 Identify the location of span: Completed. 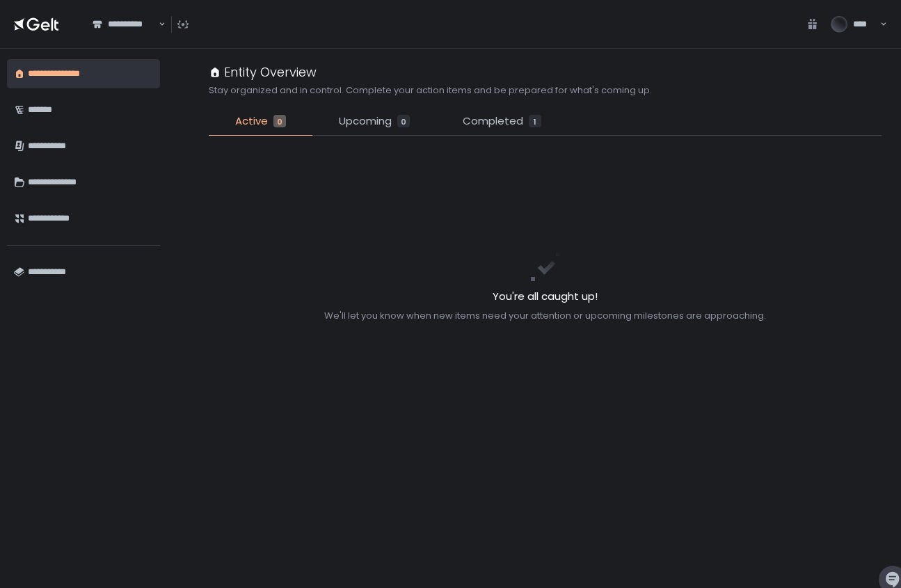
(492, 121).